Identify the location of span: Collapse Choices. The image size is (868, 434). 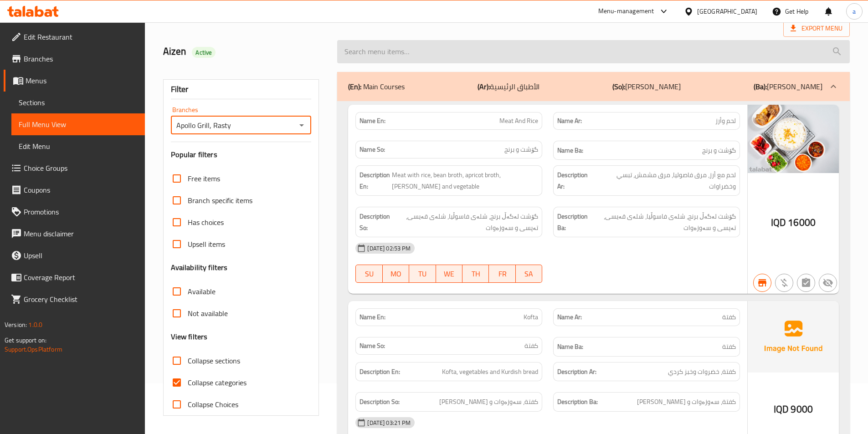
(213, 405).